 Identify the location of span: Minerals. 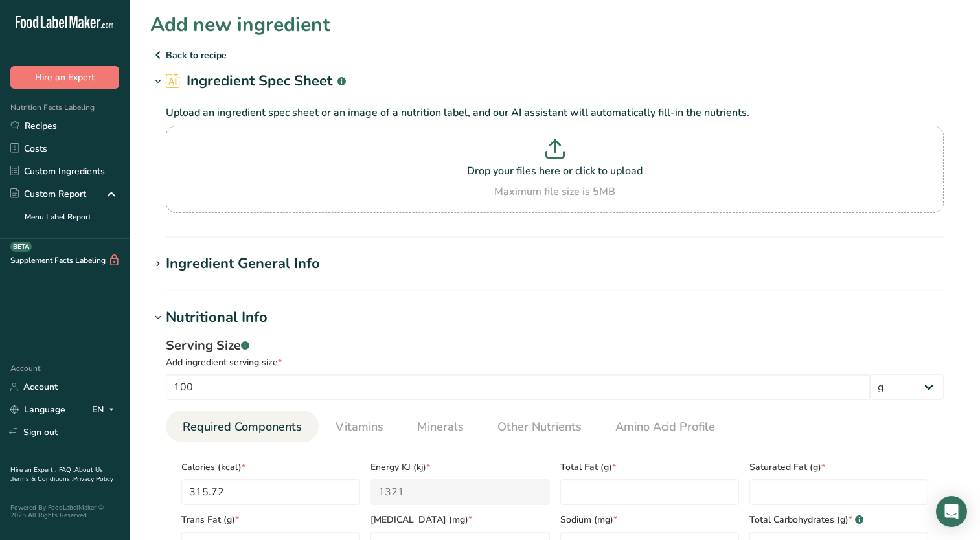
(440, 427).